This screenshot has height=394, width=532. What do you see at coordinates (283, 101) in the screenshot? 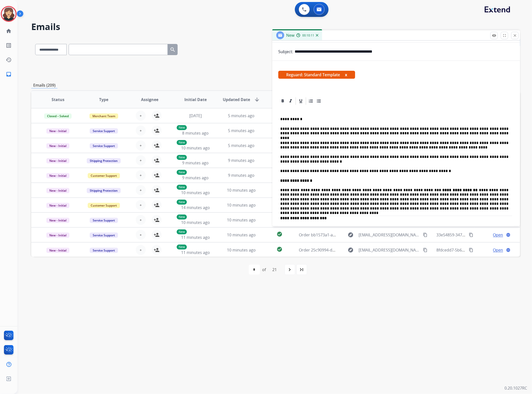
I see `div: Bold` at bounding box center [283, 101].